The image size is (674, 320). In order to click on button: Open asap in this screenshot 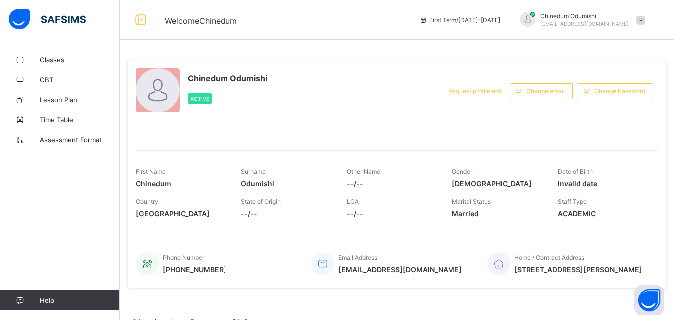, I will do `click(649, 300)`.